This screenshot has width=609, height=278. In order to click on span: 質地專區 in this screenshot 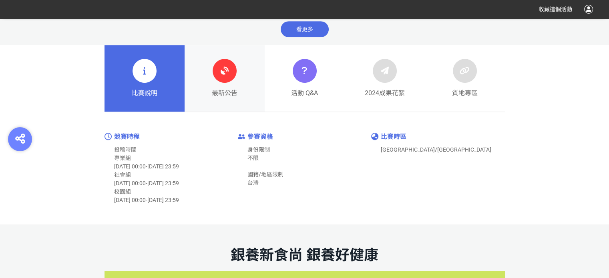, I will do `click(465, 93)`.